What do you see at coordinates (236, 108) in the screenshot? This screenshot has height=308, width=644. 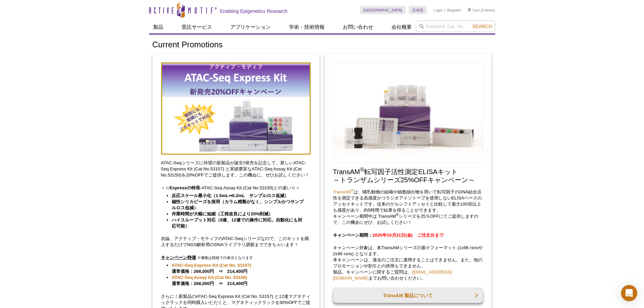 I see `img: Save on ATAC-Seq Kits` at bounding box center [236, 108].